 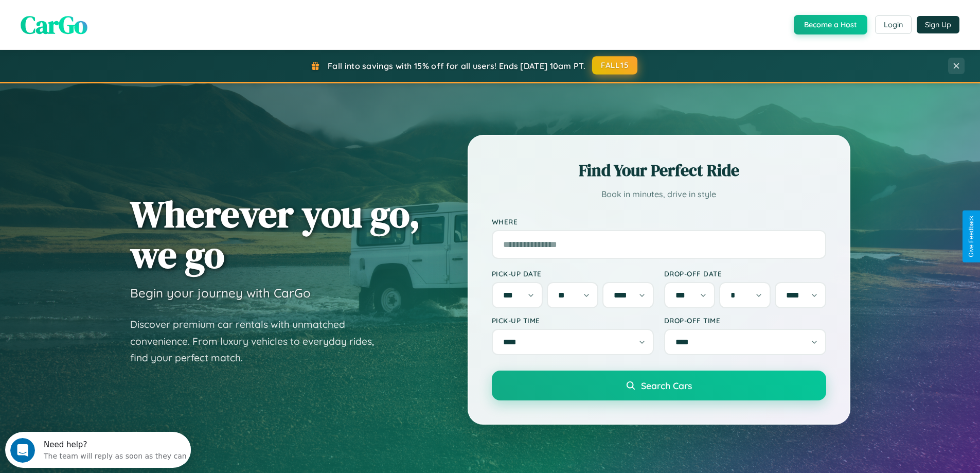 I want to click on label: Pick-up Time, so click(x=573, y=320).